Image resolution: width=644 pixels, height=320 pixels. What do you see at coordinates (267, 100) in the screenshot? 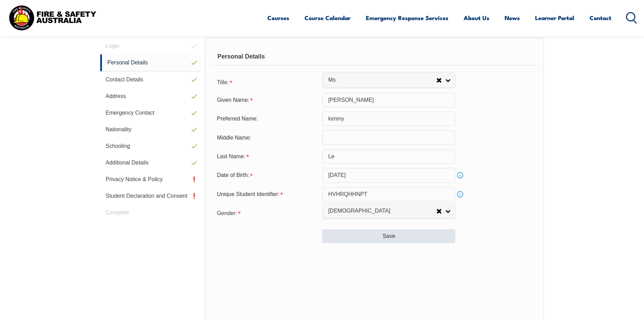
I see `div: Given Name is required.` at bounding box center [267, 100].